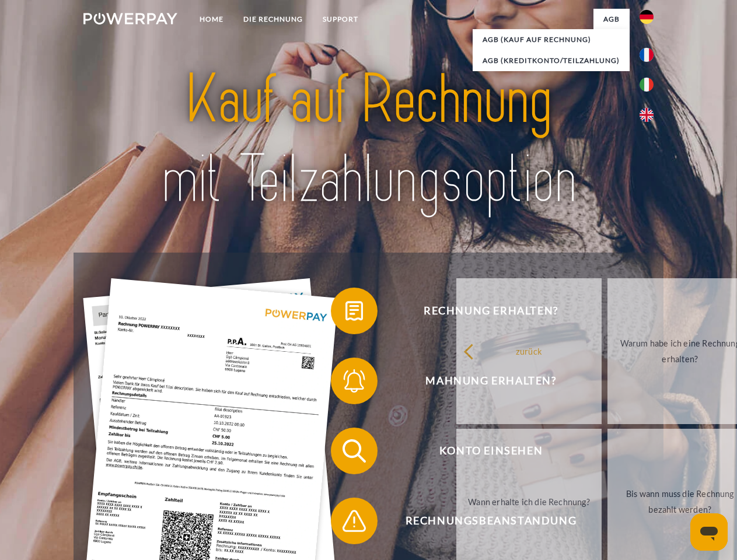 The height and width of the screenshot is (560, 737). What do you see at coordinates (130, 19) in the screenshot?
I see `img: logo-powerpay-white.svg` at bounding box center [130, 19].